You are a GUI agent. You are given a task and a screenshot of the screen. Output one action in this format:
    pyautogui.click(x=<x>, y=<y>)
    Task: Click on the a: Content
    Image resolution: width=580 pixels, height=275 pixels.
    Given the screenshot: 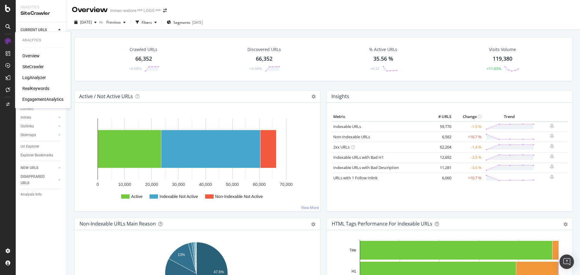 What is the action you would take?
    pyautogui.click(x=41, y=109)
    